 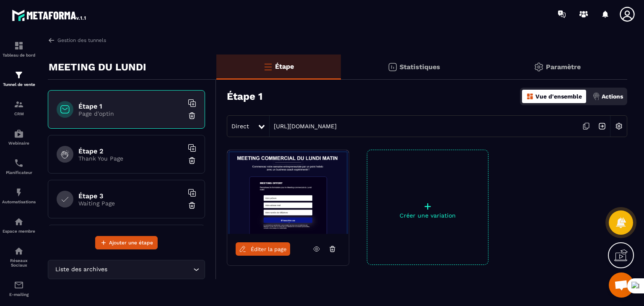 I want to click on a: social-networksocial-networkRéseaux Sociaux, so click(x=19, y=257).